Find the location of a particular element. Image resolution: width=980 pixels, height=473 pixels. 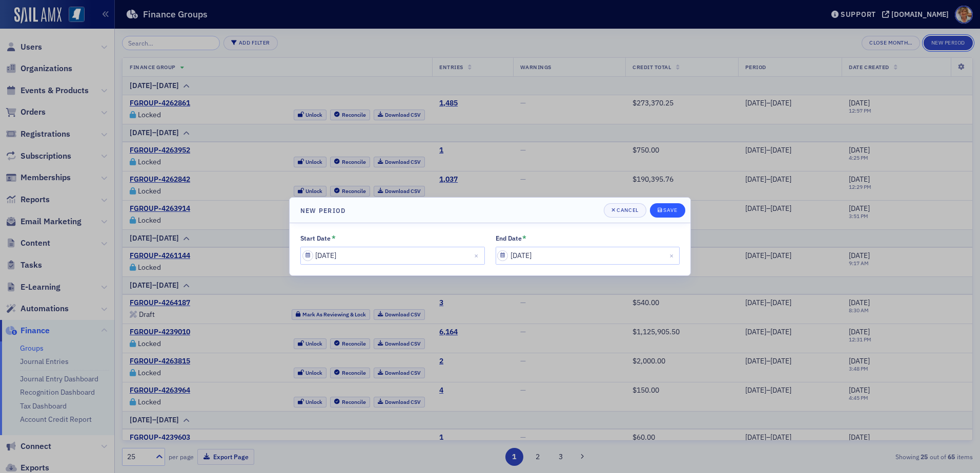

div: Save is located at coordinates (670, 210).